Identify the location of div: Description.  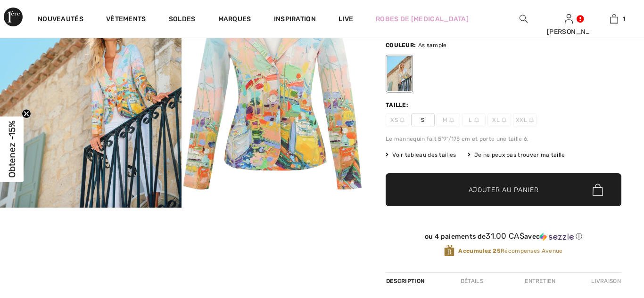
(406, 281).